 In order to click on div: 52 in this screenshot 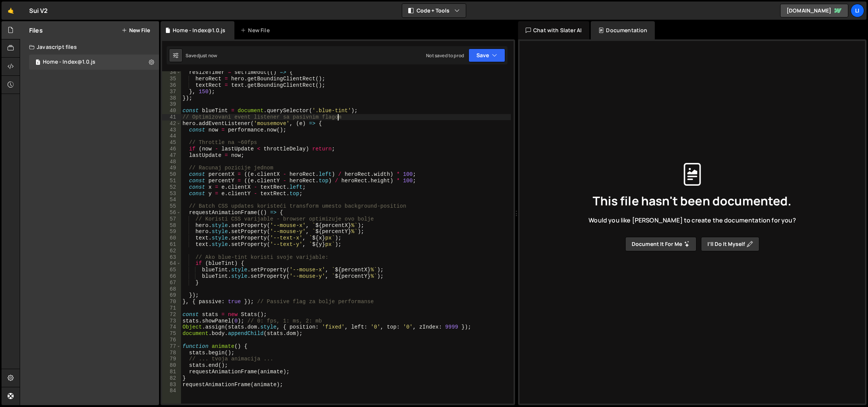, I will do `click(172, 187)`.